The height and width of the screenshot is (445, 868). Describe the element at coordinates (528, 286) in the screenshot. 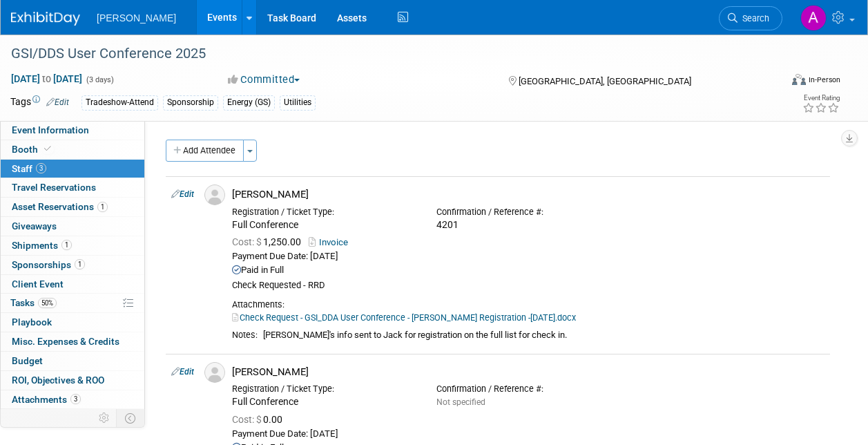

I see `div: Check Requested - RRD` at that location.